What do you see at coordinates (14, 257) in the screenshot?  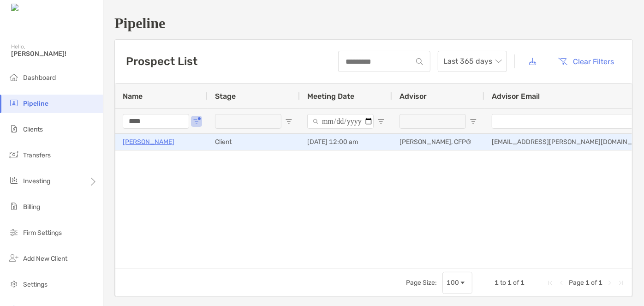 I see `img: add_new_client icon` at bounding box center [14, 257].